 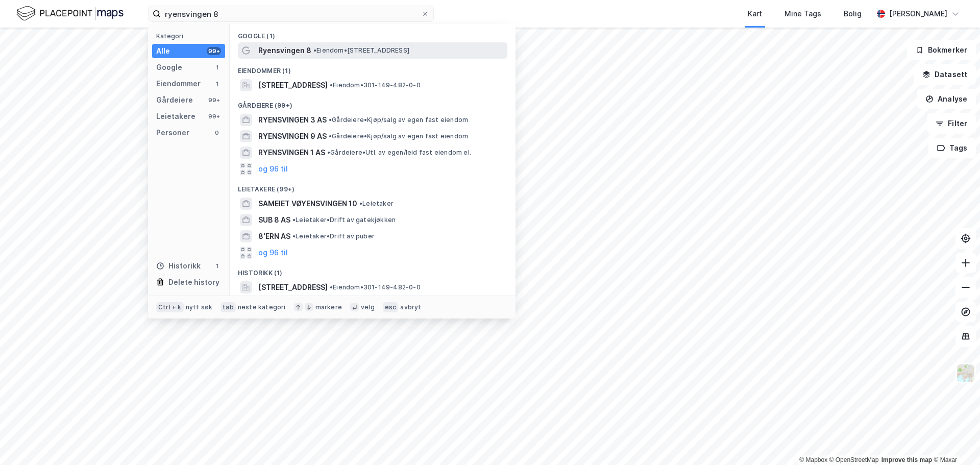 What do you see at coordinates (228, 307) in the screenshot?
I see `div: tab` at bounding box center [228, 307].